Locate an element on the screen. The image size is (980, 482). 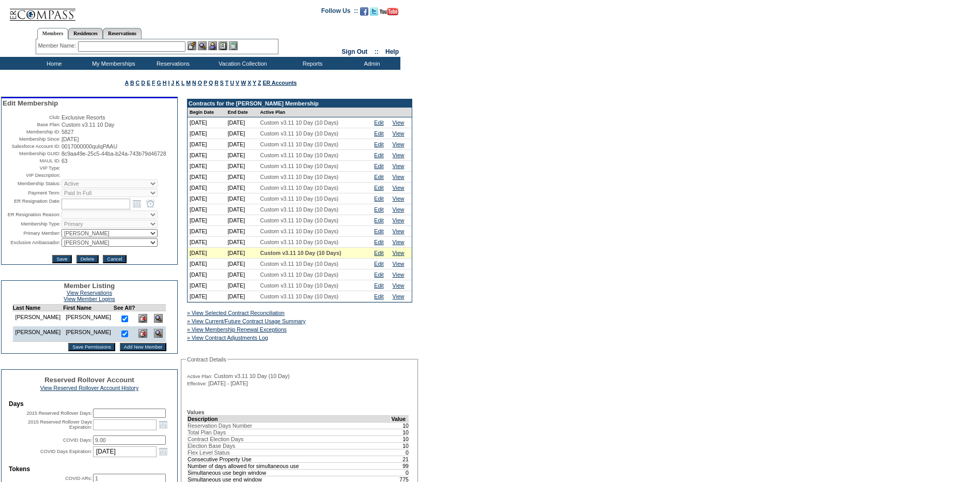
a: Subscribe to our YouTube Channel is located at coordinates (389, 13).